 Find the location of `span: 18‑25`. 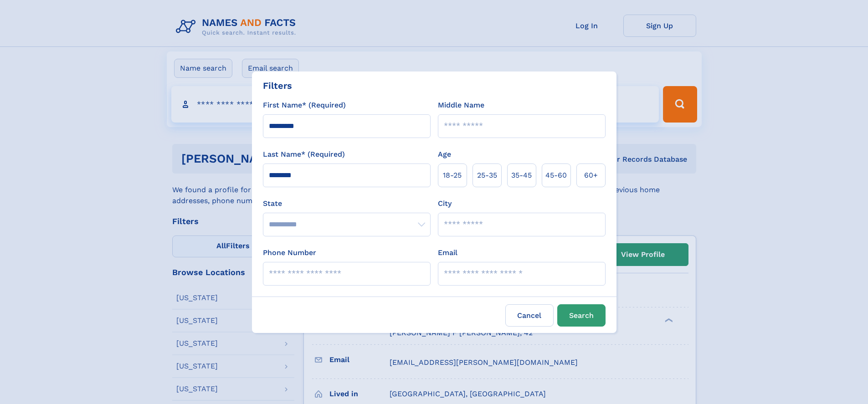

span: 18‑25 is located at coordinates (452, 175).